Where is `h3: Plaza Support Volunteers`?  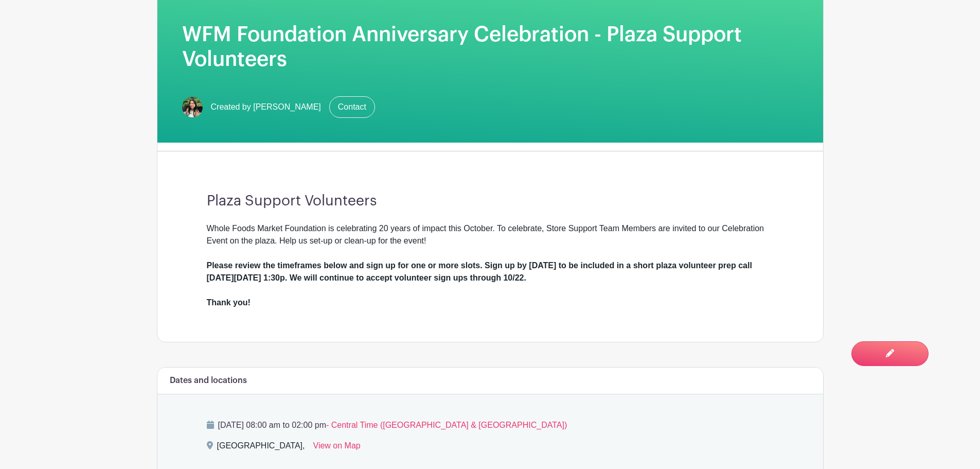 h3: Plaza Support Volunteers is located at coordinates (490, 201).